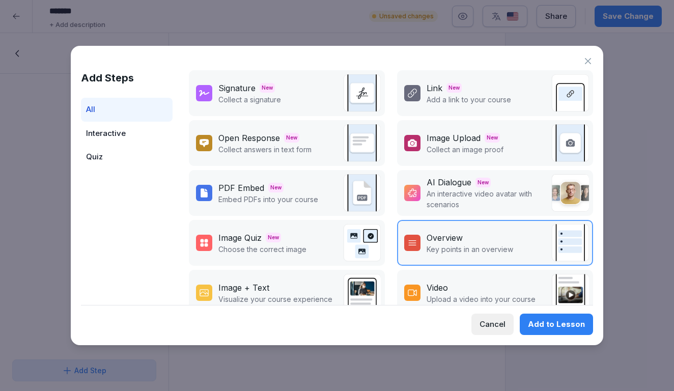 Image resolution: width=674 pixels, height=391 pixels. Describe the element at coordinates (250, 99) in the screenshot. I see `p: Collect a signature` at that location.